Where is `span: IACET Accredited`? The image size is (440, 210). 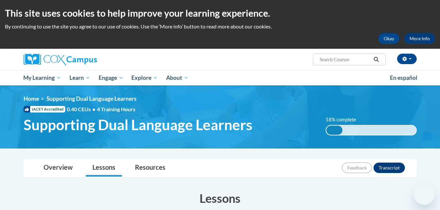
span: IACET Accredited is located at coordinates (44, 109).